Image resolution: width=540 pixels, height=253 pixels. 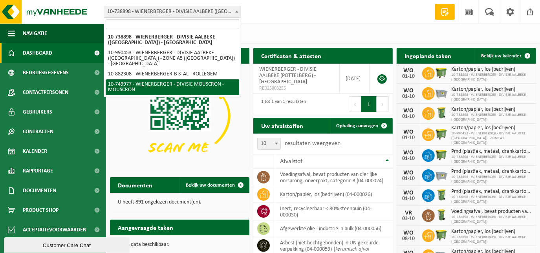 What do you see at coordinates (333, 177) in the screenshot?
I see `td: voedingsafval, bevat producten van dierlijke oorsprong, onverpakt, categorie 3 (04-000024)` at bounding box center [333, 177].